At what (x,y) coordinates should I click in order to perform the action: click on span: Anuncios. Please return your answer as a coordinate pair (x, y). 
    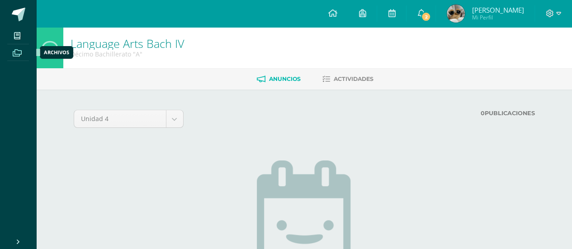
    Looking at the image, I should click on (285, 79).